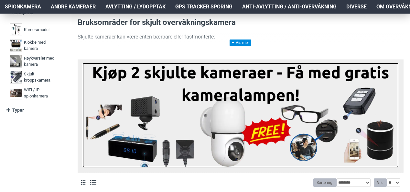 The height and width of the screenshot is (192, 410). I want to click on span: Klokke med kamera, so click(42, 45).